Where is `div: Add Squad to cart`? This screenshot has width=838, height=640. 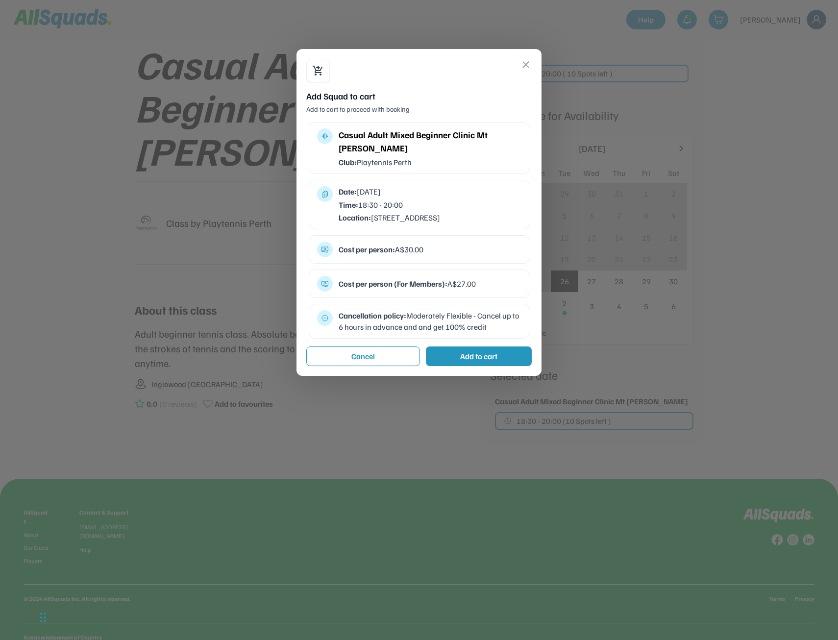 div: Add Squad to cart is located at coordinates (419, 96).